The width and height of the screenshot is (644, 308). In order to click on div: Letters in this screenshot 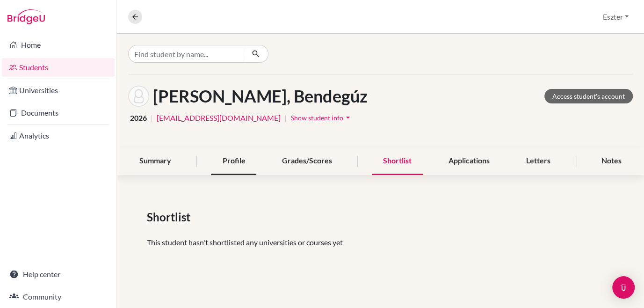, I will do `click(538, 161)`.